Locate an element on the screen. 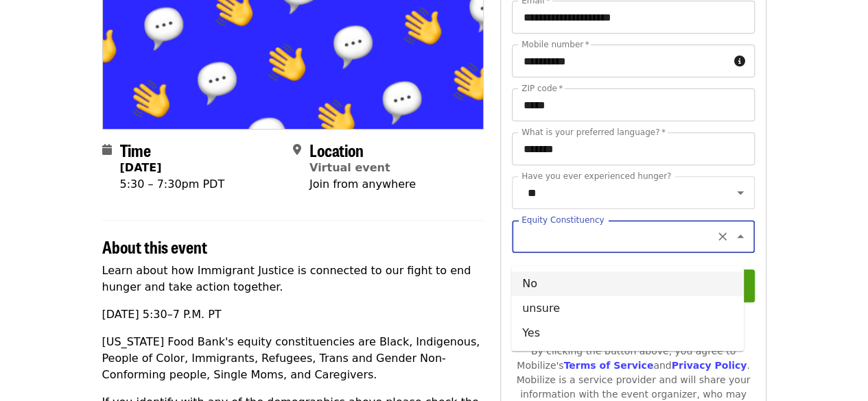 The image size is (868, 401). span: About this event is located at coordinates (155, 246).